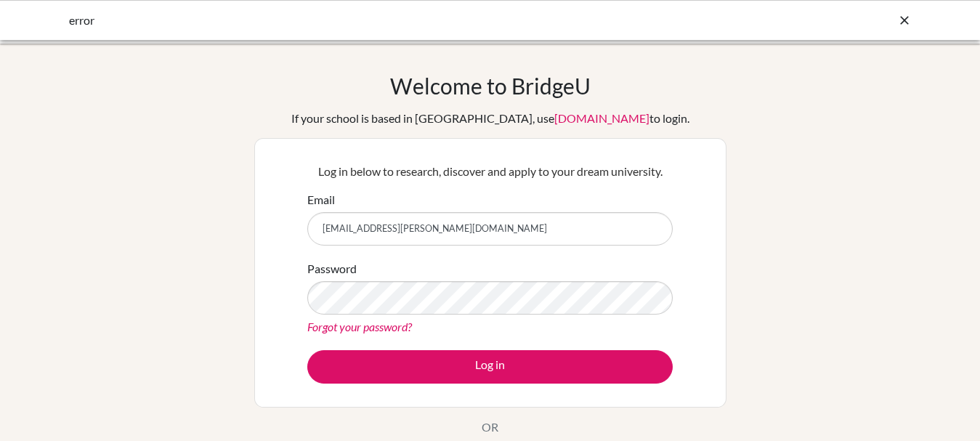 Image resolution: width=980 pixels, height=441 pixels. Describe the element at coordinates (490, 427) in the screenshot. I see `p: OR` at that location.